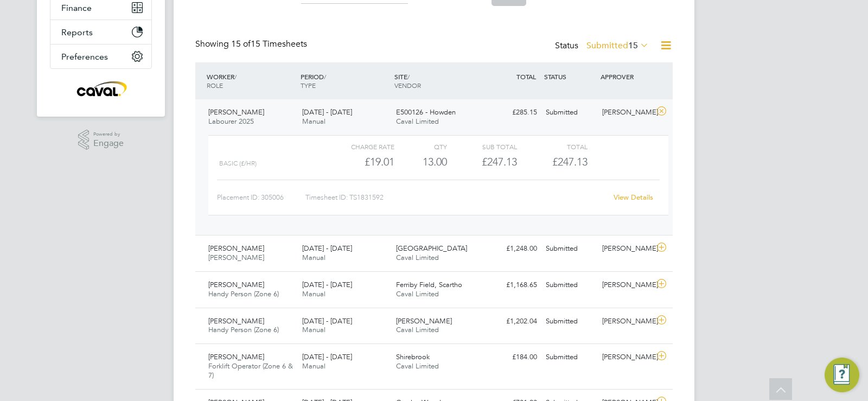 This screenshot has height=401, width=868. What do you see at coordinates (456, 198) in the screenshot?
I see `div: Timesheet ID: TS1831592` at bounding box center [456, 198].